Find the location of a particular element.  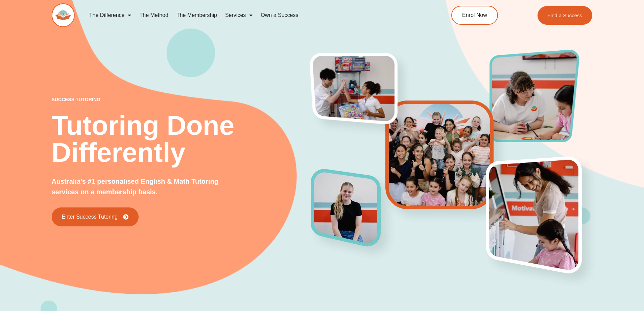

a: The Method is located at coordinates (153, 15).